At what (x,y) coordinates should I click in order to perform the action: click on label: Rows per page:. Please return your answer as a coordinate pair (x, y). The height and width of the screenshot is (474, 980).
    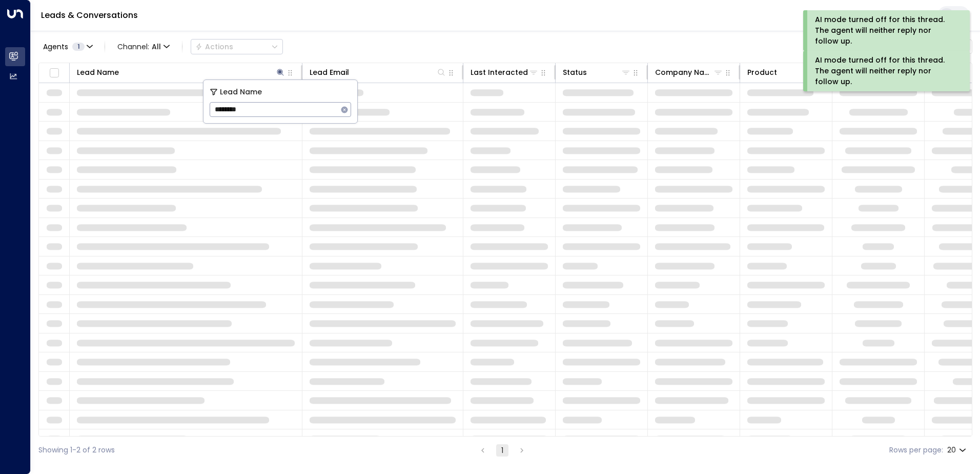
    Looking at the image, I should click on (916, 450).